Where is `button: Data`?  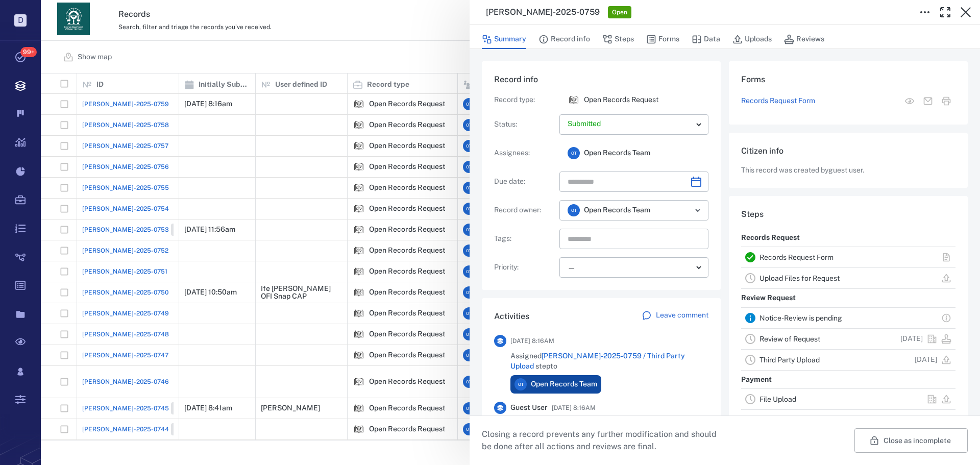
button: Data is located at coordinates (706, 39).